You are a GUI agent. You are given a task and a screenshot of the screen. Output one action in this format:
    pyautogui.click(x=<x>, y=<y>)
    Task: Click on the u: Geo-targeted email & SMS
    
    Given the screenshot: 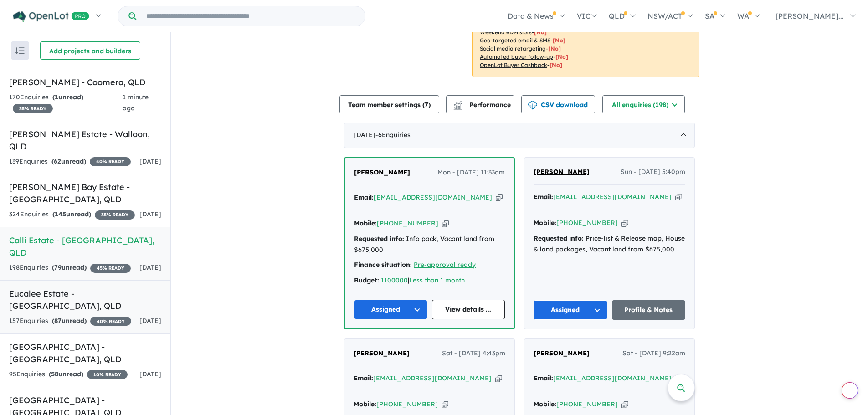 What is the action you would take?
    pyautogui.click(x=515, y=40)
    